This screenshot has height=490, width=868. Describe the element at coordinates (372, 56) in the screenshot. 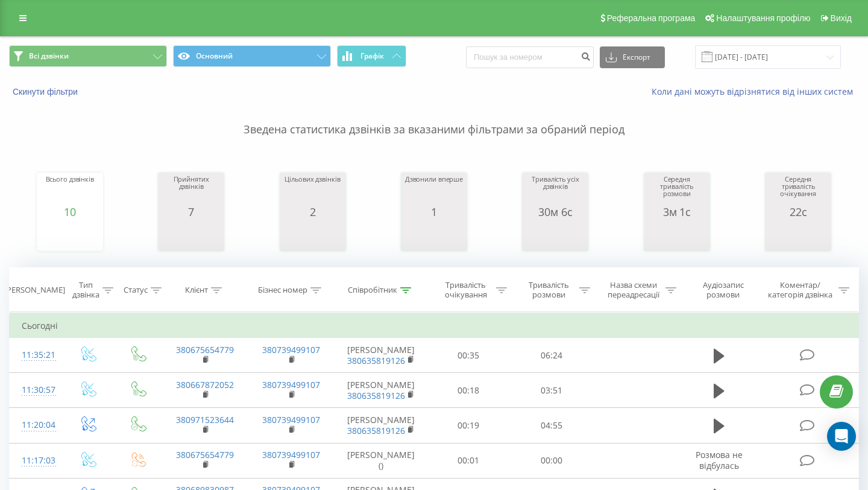

I see `span: Графік` at that location.